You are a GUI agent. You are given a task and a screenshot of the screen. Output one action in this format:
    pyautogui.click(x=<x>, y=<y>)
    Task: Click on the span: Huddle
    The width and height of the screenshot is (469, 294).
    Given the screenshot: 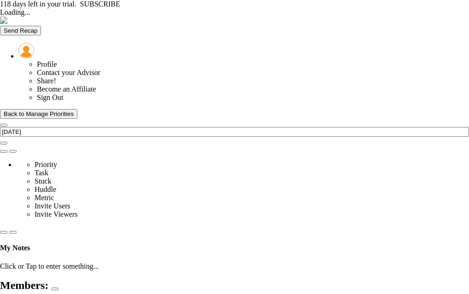 What is the action you would take?
    pyautogui.click(x=45, y=189)
    